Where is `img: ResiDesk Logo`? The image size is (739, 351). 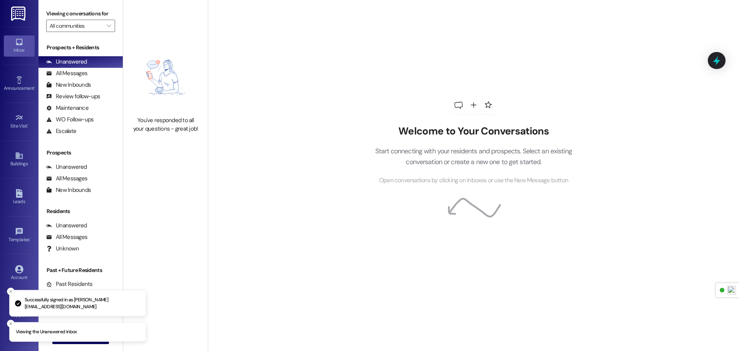 img: ResiDesk Logo is located at coordinates (19, 13).